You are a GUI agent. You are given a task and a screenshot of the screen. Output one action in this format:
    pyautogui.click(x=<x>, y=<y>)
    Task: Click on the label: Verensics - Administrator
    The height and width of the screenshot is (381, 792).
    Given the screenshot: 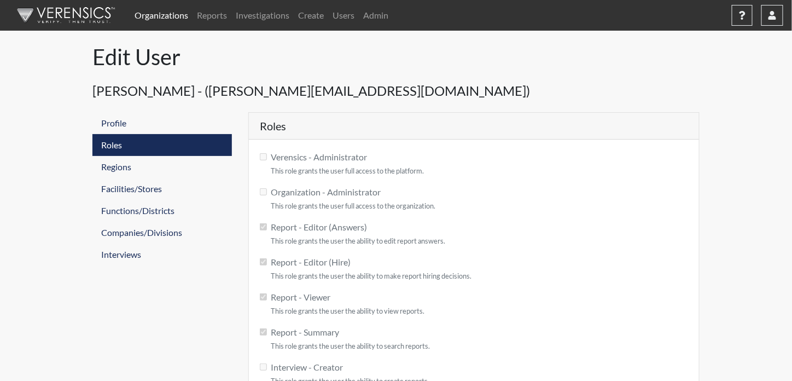 What is the action you would take?
    pyautogui.click(x=347, y=163)
    